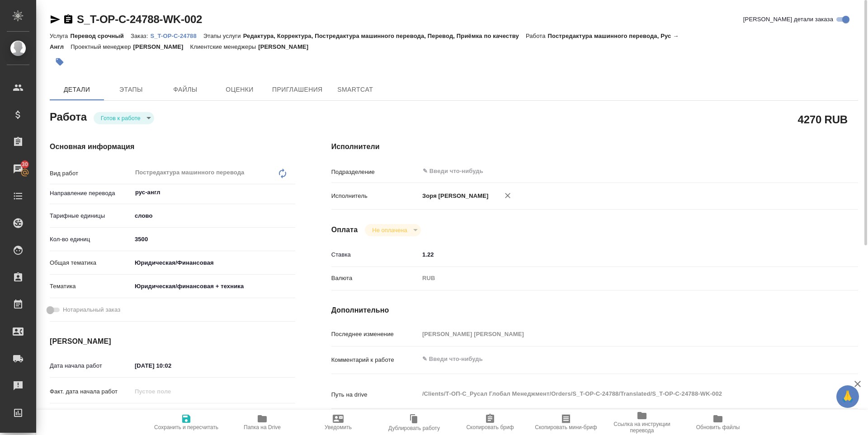  Describe the element at coordinates (77, 90) in the screenshot. I see `span: Детали` at that location.